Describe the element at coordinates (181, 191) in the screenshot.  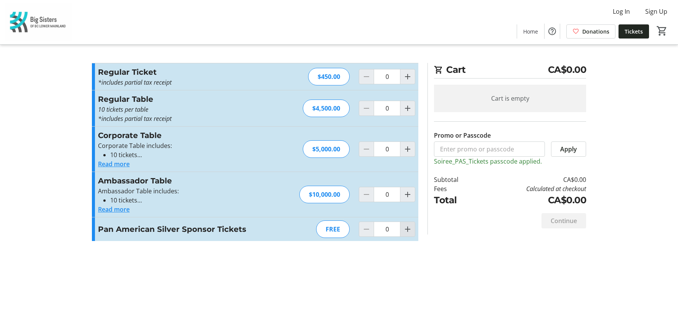
I see `p: Ambassador Table includes:` at that location.